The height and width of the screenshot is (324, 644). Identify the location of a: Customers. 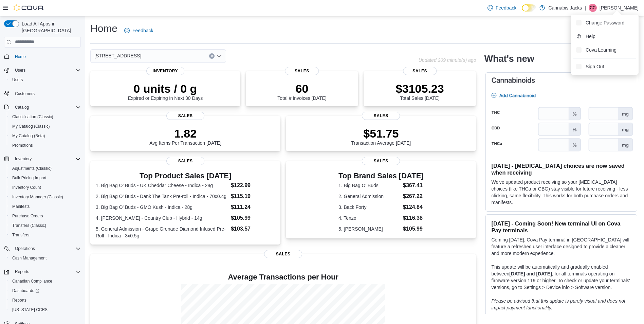
(25, 94).